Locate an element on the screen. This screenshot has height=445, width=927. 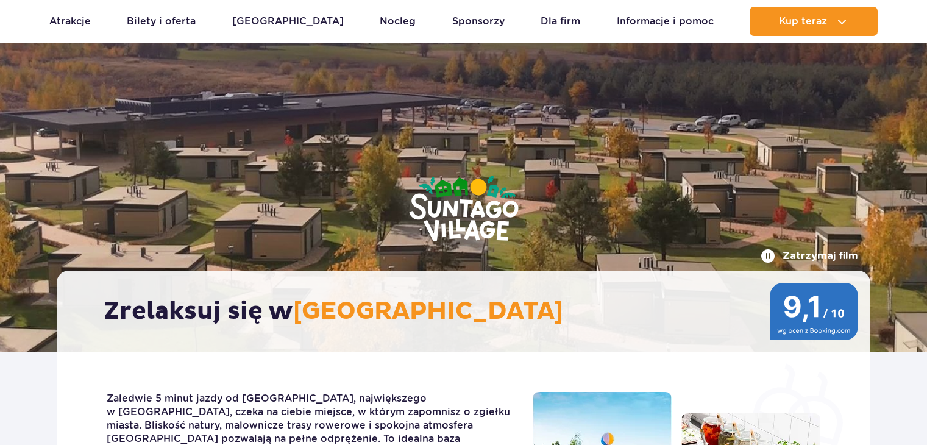
img: Suntago Village is located at coordinates (464, 210).